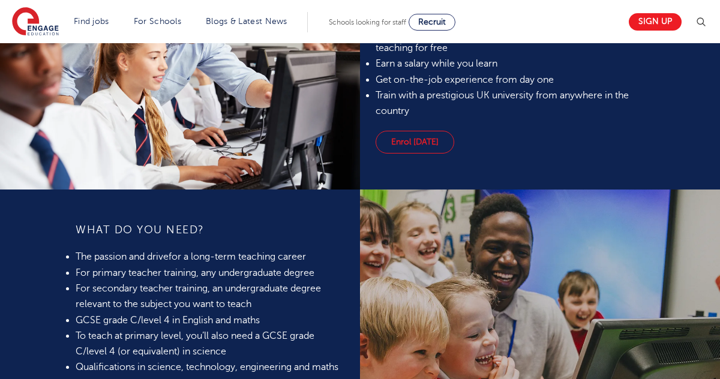 Image resolution: width=720 pixels, height=379 pixels. What do you see at coordinates (35, 22) in the screenshot?
I see `img: Engage Education` at bounding box center [35, 22].